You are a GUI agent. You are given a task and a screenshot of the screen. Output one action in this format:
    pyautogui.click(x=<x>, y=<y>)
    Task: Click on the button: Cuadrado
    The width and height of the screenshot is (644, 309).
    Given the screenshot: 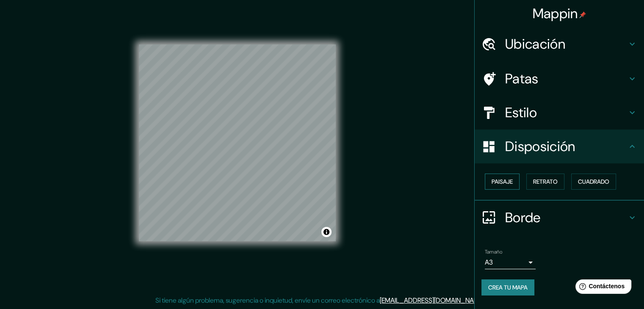 What is the action you would take?
    pyautogui.click(x=594, y=181)
    